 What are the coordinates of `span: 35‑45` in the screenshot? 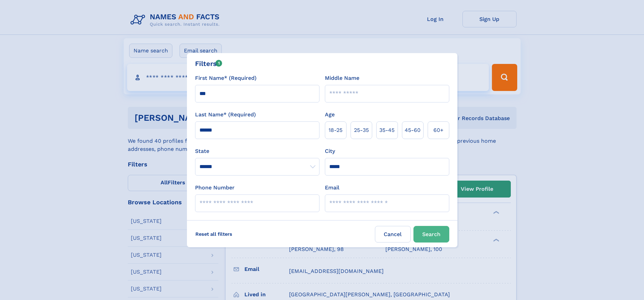 It's located at (387, 130).